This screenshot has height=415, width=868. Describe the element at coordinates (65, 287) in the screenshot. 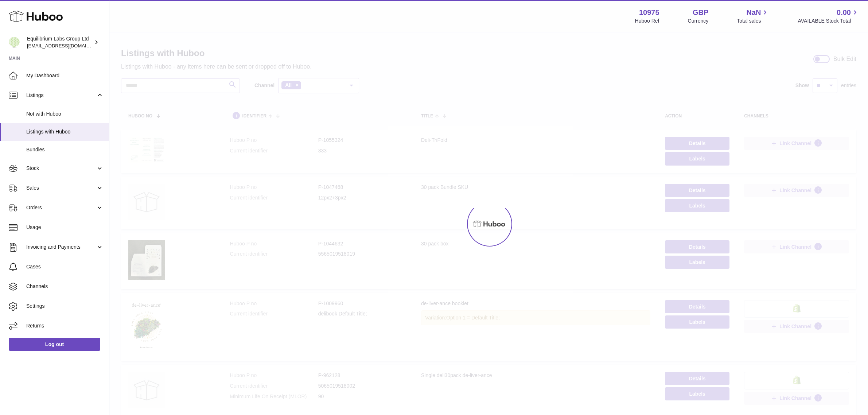

I see `span: Channels` at that location.